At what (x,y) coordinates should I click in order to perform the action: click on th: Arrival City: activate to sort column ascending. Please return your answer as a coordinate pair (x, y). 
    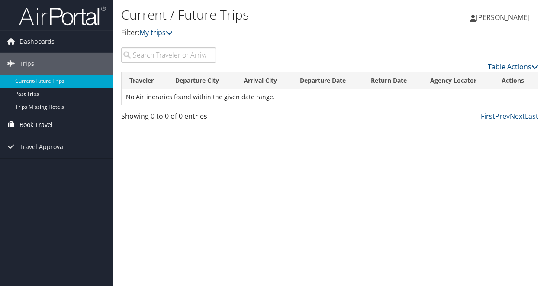
    Looking at the image, I should click on (264, 80).